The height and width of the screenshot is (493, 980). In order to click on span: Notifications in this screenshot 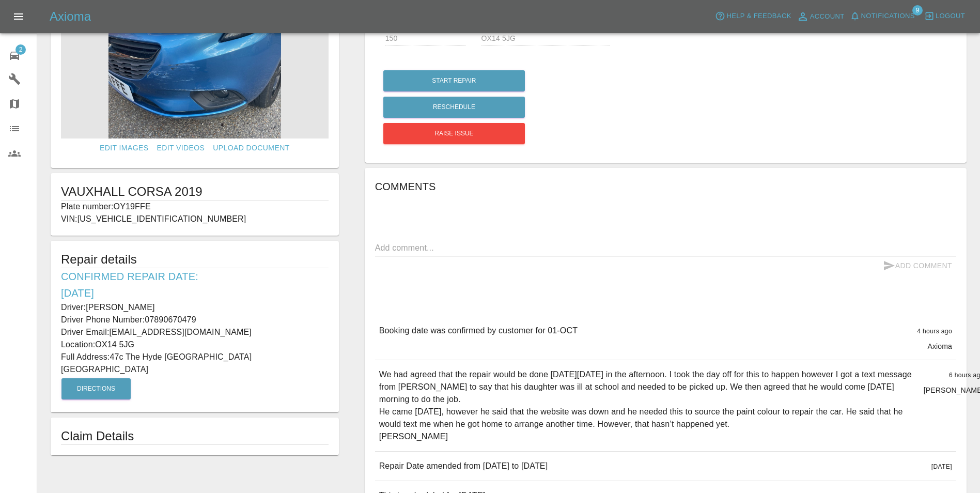, I will do `click(889, 16)`.